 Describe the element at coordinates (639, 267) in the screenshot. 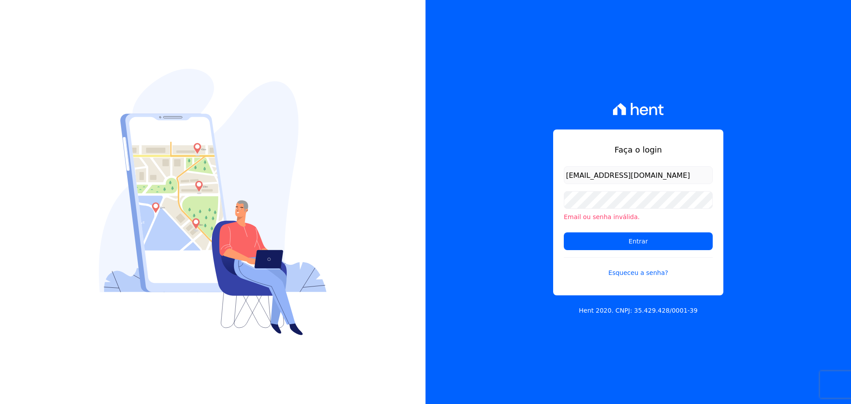

I see `a: Esqueceu a senha?` at that location.